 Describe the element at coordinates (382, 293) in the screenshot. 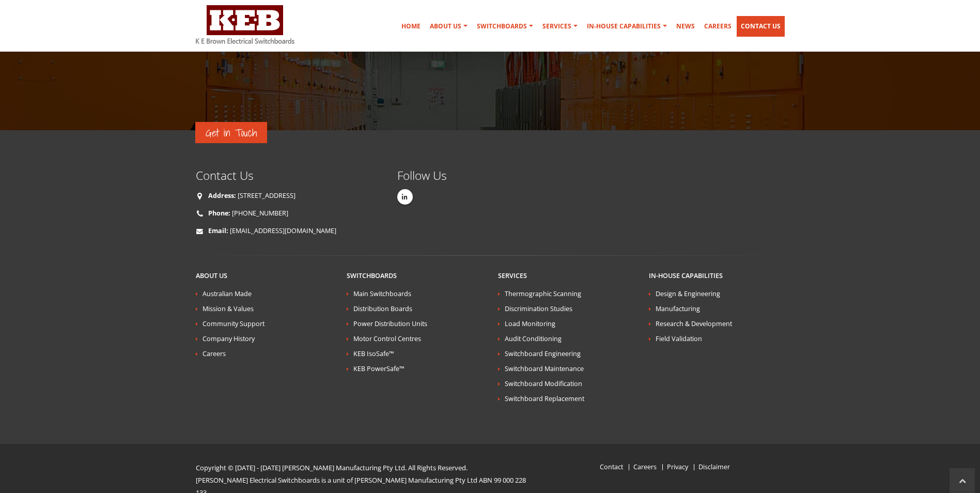

I see `a: Main Switchboards` at that location.